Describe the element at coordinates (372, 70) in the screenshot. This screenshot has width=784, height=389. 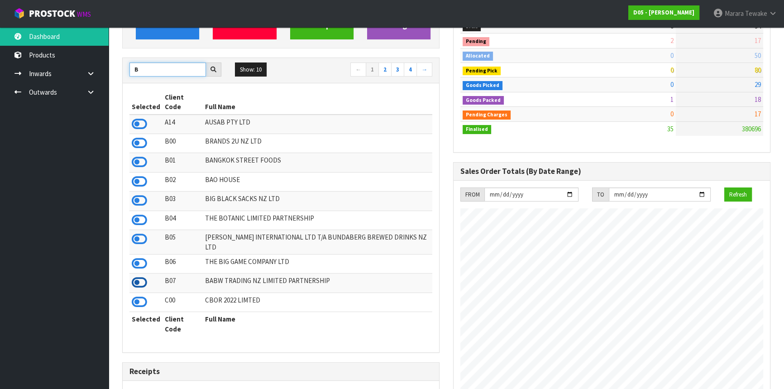
I see `a: 1` at that location.